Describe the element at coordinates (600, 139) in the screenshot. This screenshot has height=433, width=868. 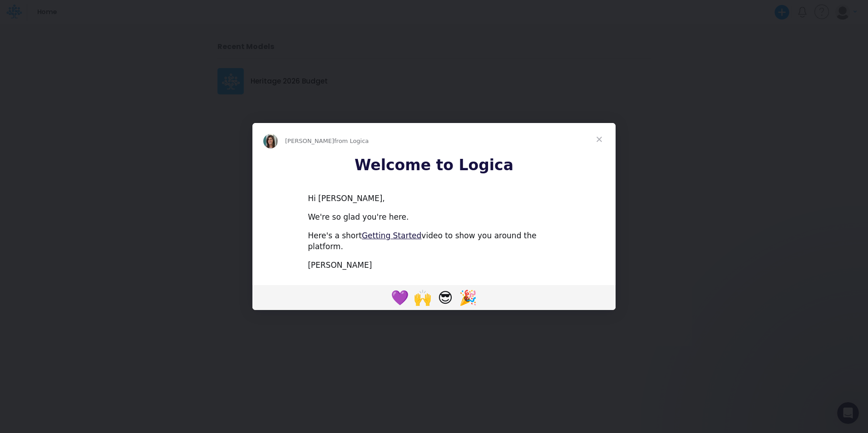
I see `span: Close` at that location.